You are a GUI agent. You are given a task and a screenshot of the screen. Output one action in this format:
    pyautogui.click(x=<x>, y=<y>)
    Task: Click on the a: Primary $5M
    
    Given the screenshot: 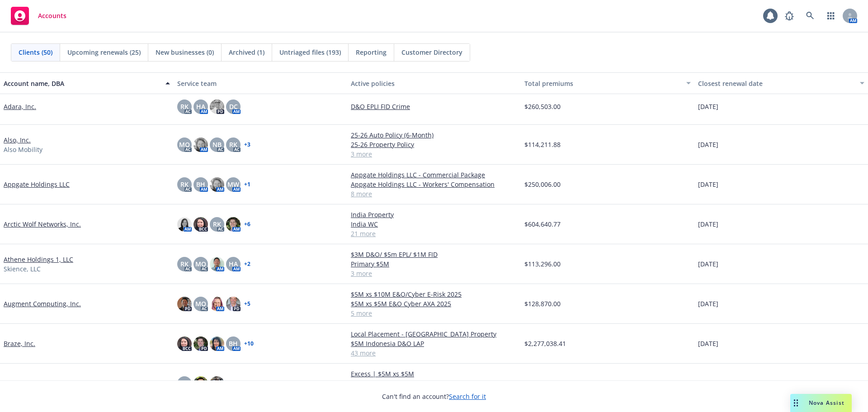 What is the action you would take?
    pyautogui.click(x=434, y=263)
    